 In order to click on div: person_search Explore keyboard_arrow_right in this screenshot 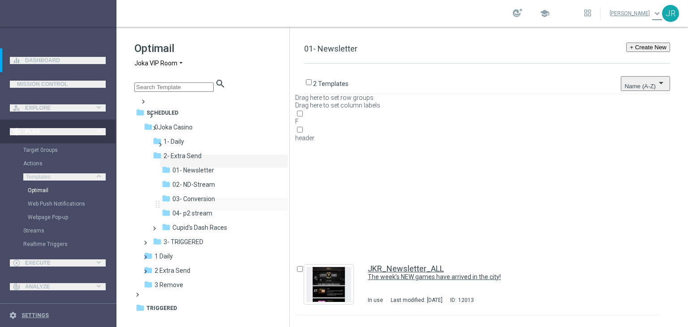, I will do `click(58, 108)`.